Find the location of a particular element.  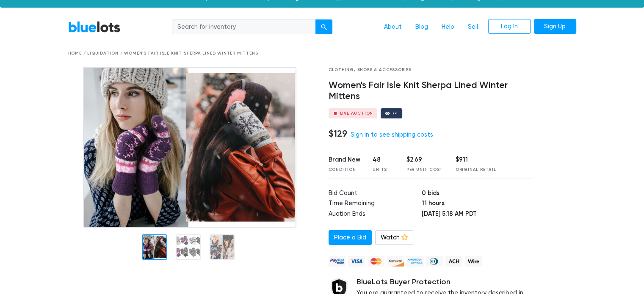

div: Condition is located at coordinates (344, 170).